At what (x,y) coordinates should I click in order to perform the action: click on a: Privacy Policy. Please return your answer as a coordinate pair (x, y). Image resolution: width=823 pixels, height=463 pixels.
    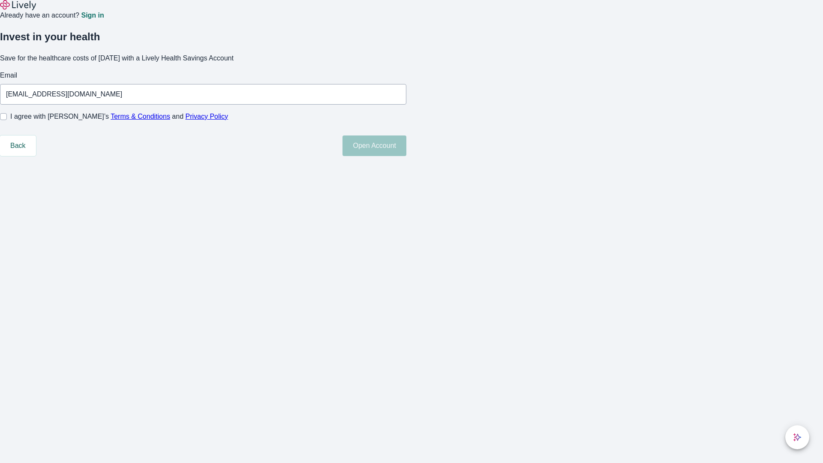
    Looking at the image, I should click on (207, 116).